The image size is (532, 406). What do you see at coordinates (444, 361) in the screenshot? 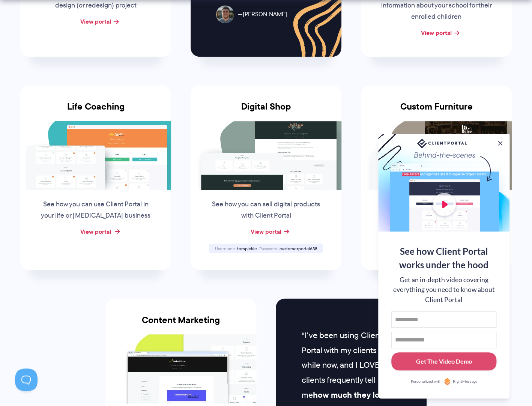
I see `div: Get The Video Demo` at bounding box center [444, 361].